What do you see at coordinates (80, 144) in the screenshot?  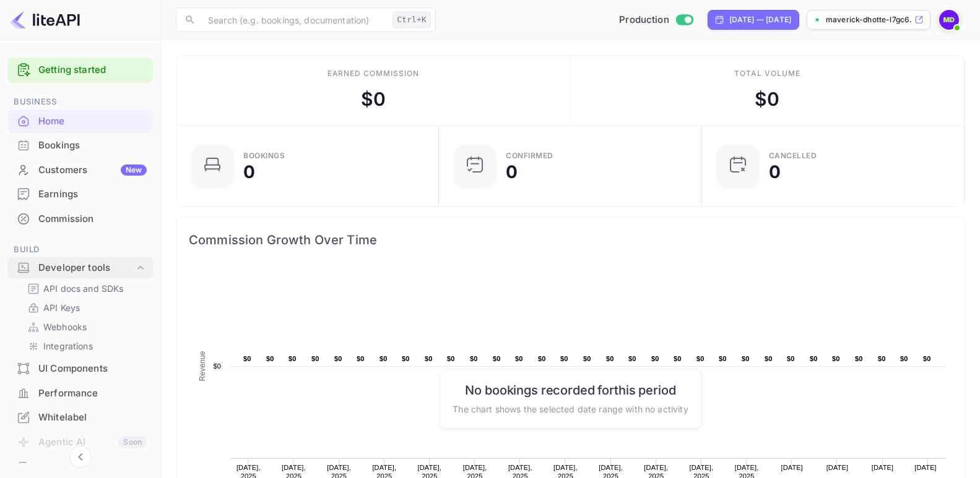 I see `a: Bookings` at bounding box center [80, 144].